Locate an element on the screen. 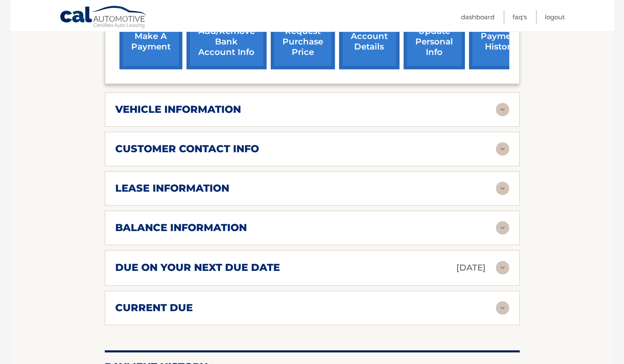 The image size is (624, 364). a: account details is located at coordinates (369, 41).